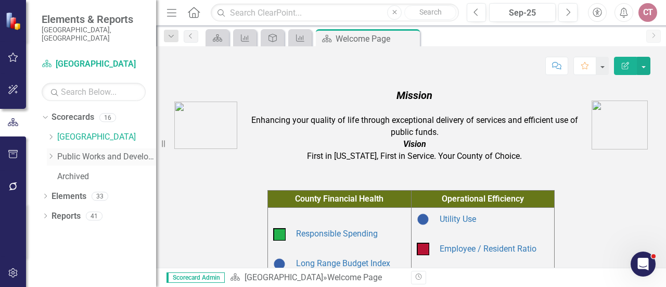 This screenshot has width=666, height=287. Describe the element at coordinates (414, 125) in the screenshot. I see `td: Enhancing your quality of life through exceptional delivery of services and efficient use of publ...` at that location.